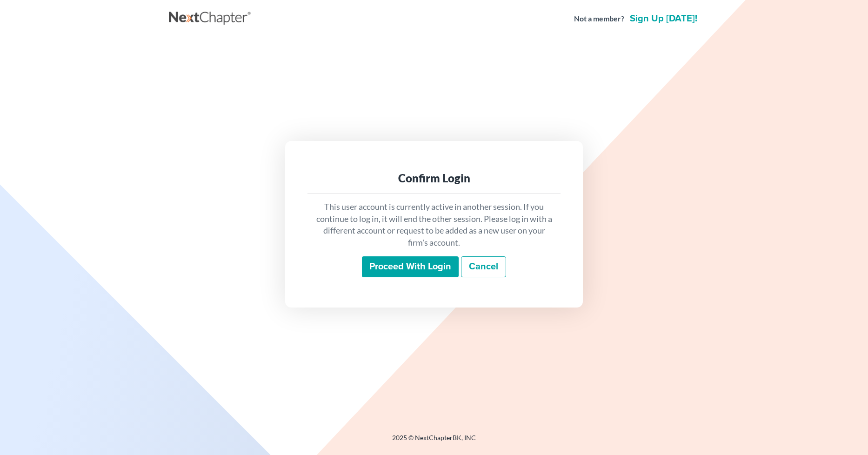 This screenshot has width=868, height=455. What do you see at coordinates (484, 267) in the screenshot?
I see `a: Cancel` at bounding box center [484, 267].